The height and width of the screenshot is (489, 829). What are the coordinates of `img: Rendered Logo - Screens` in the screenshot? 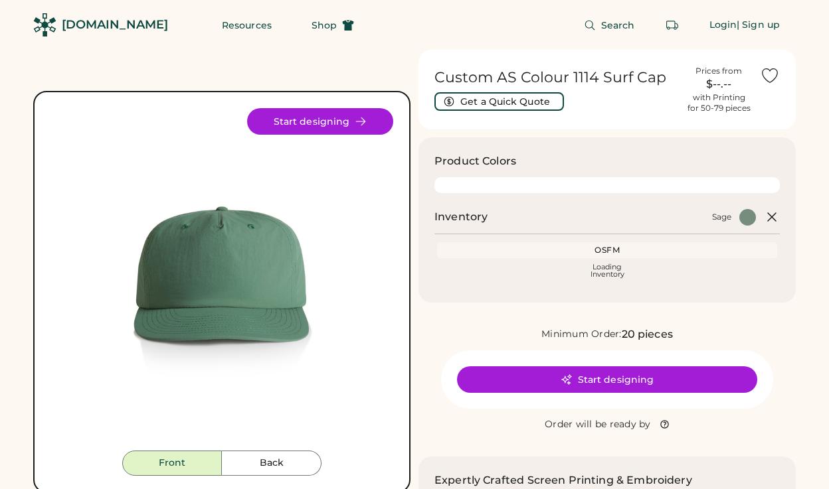 It's located at (44, 25).